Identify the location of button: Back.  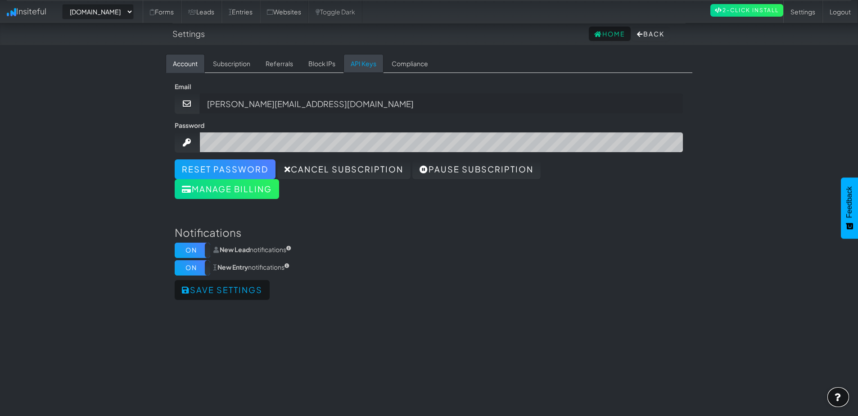
(651, 34).